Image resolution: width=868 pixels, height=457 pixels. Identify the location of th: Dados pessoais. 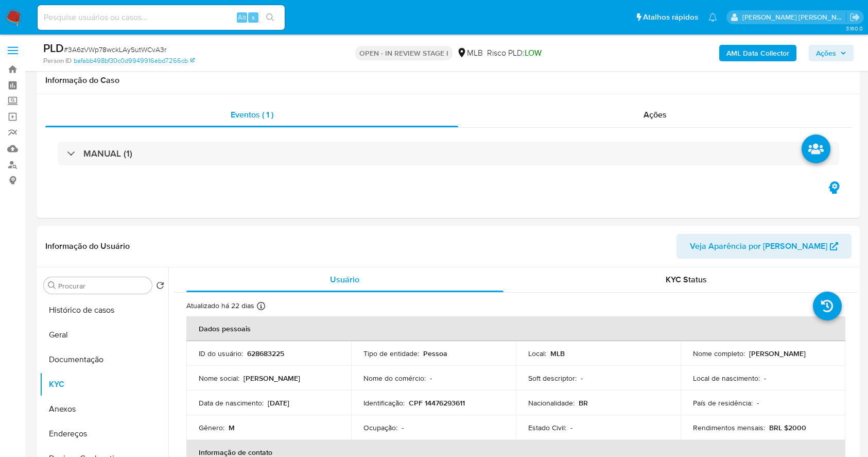
(516, 329).